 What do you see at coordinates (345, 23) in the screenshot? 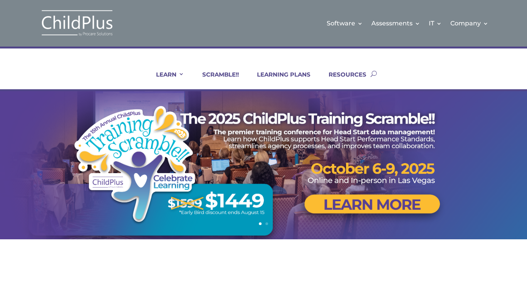
I see `a: Software` at bounding box center [345, 23].